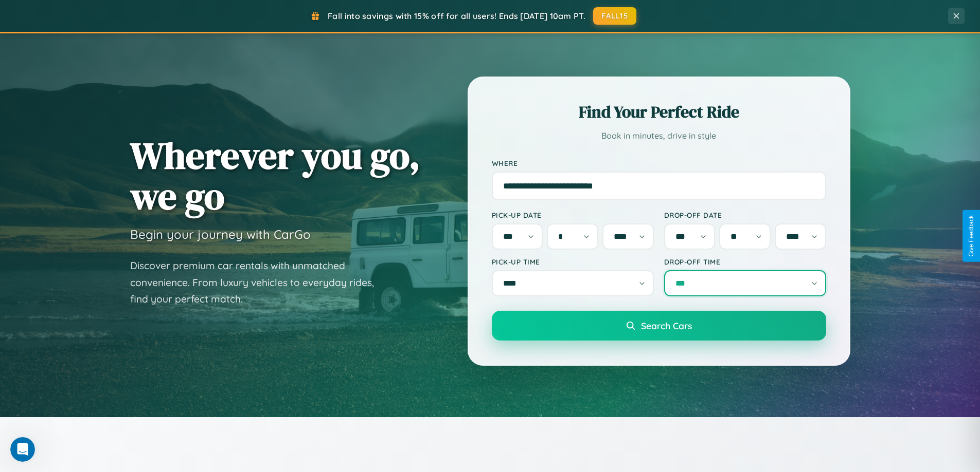  What do you see at coordinates (220, 235) in the screenshot?
I see `h3: Begin your journey with CarGo` at bounding box center [220, 235].